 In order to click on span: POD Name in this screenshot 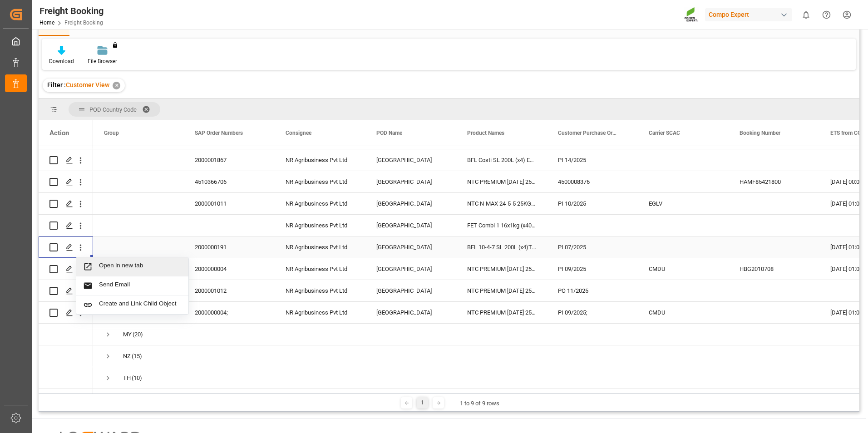, I will do `click(389, 133)`.